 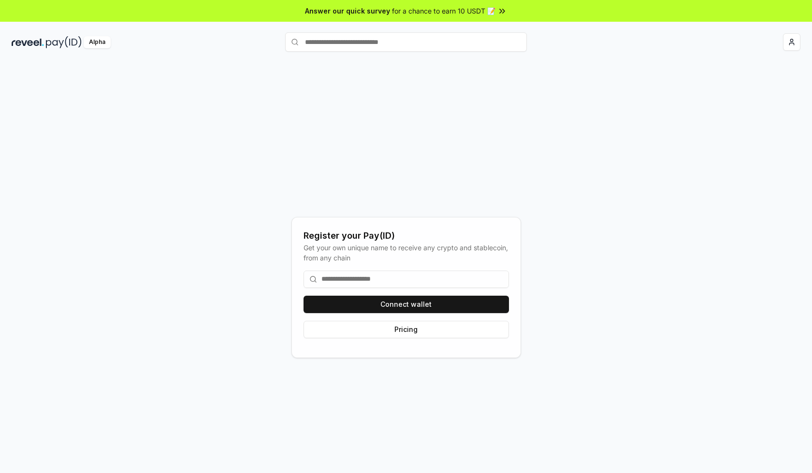 I want to click on button: Pricing, so click(x=406, y=330).